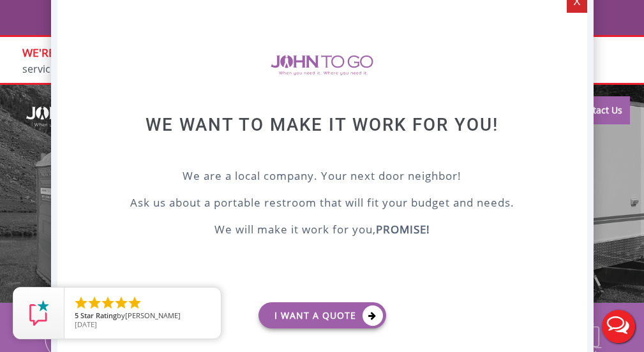  I want to click on button: Live Chat, so click(619, 327).